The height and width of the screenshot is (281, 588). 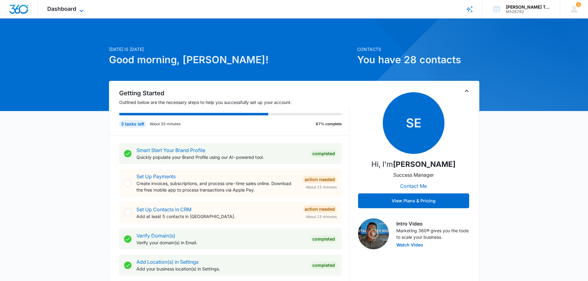 I want to click on p: Outlined below are the necessary steps to help you successfully set up your account., so click(x=234, y=102).